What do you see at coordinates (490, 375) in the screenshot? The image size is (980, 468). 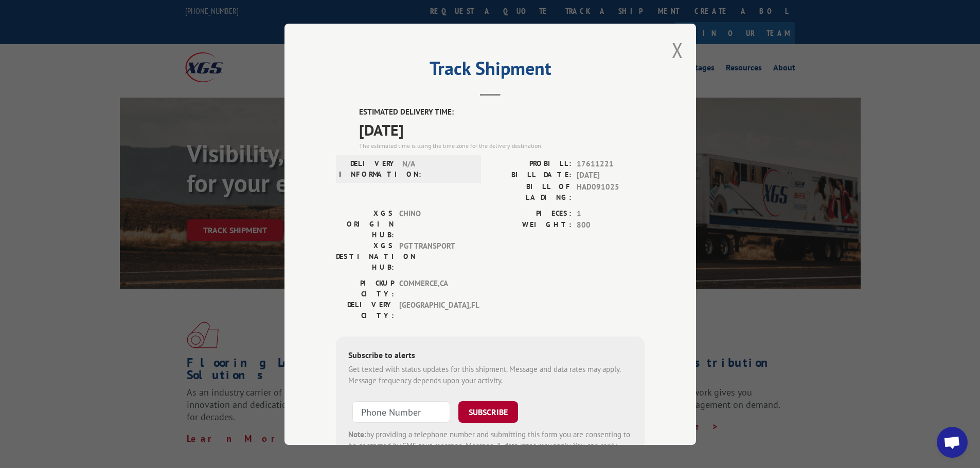 I see `div: Get texted with status updates for this shipment. Message and data rates may apply. Message frequ...` at bounding box center [490, 375].